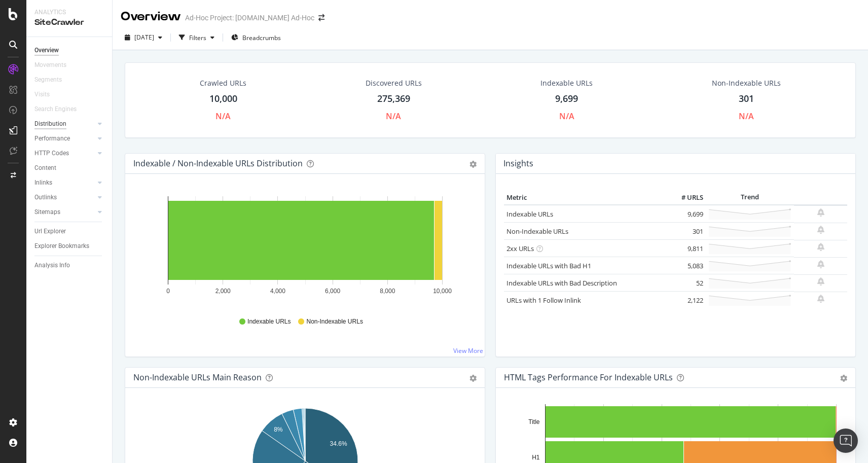  What do you see at coordinates (55, 65) in the screenshot?
I see `a: Movements` at bounding box center [55, 65].